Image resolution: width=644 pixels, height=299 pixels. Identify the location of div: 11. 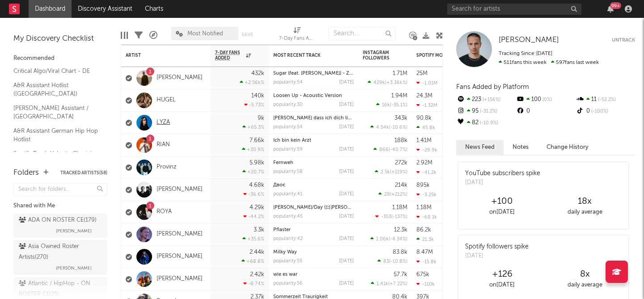
(606, 100).